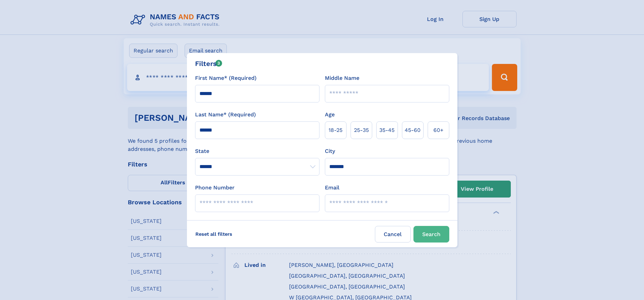 This screenshot has width=644, height=300. I want to click on span: 60+, so click(439, 130).